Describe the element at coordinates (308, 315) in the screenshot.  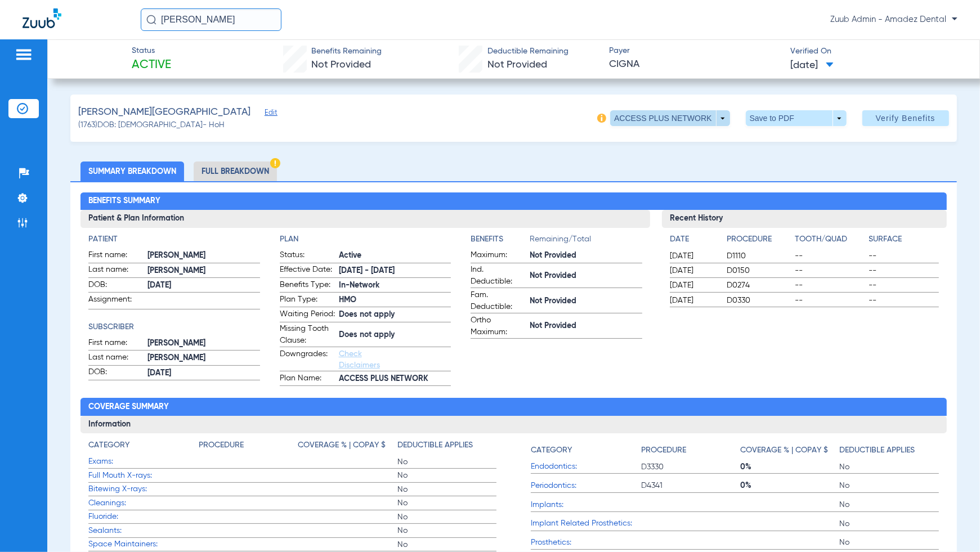
I see `span: Waiting Period:` at that location.